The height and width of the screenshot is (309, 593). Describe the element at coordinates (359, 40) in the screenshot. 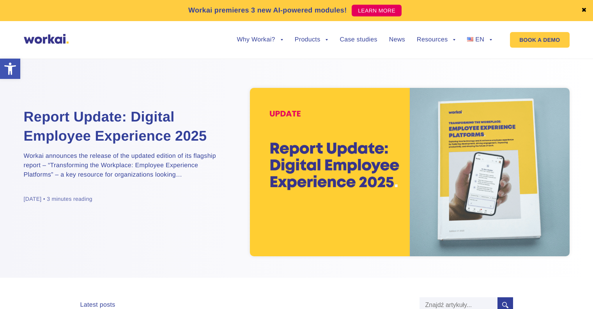

I see `a: Case studies` at that location.